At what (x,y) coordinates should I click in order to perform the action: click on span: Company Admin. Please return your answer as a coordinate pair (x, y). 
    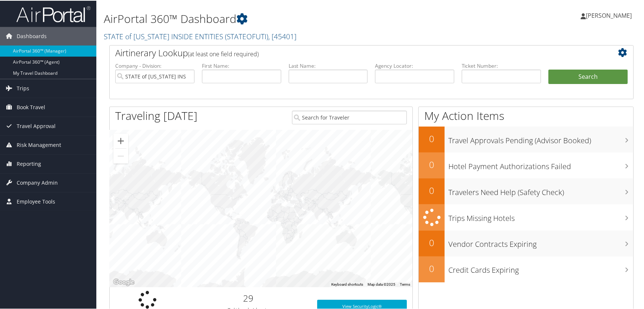
    Looking at the image, I should click on (37, 182).